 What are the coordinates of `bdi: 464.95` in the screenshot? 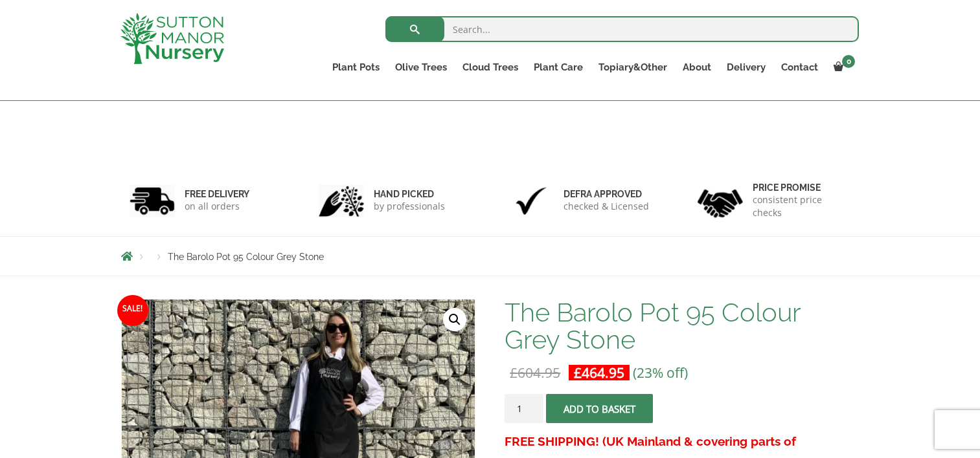 It's located at (599, 373).